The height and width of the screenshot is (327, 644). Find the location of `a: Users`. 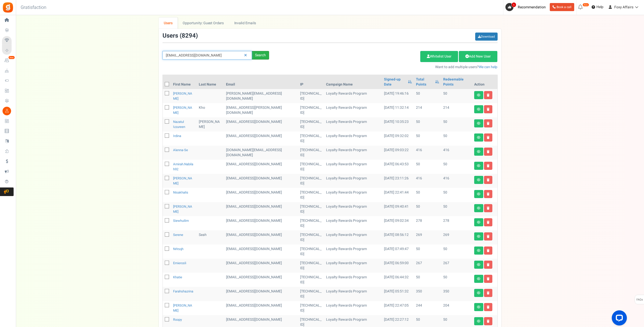

a: Users is located at coordinates (168, 23).